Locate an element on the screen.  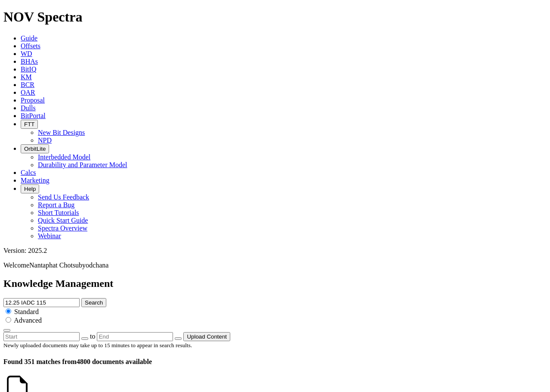
a: Send Us Feedback is located at coordinates (63, 196).